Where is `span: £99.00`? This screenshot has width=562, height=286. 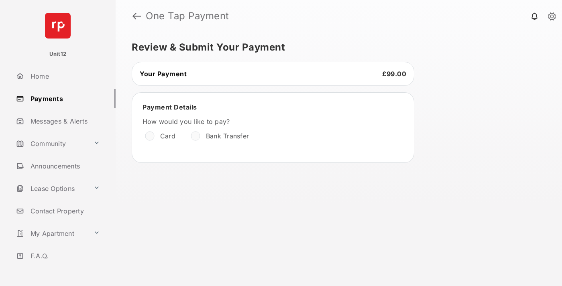 span: £99.00 is located at coordinates (394, 74).